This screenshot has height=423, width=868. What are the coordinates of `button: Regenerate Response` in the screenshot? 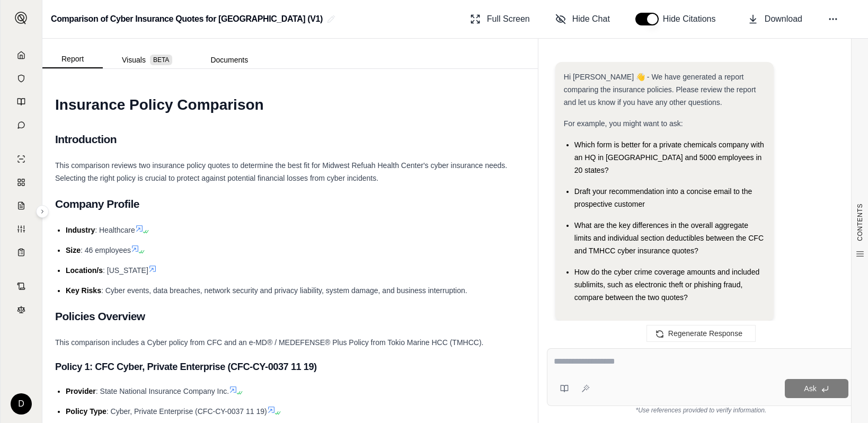 It's located at (702, 333).